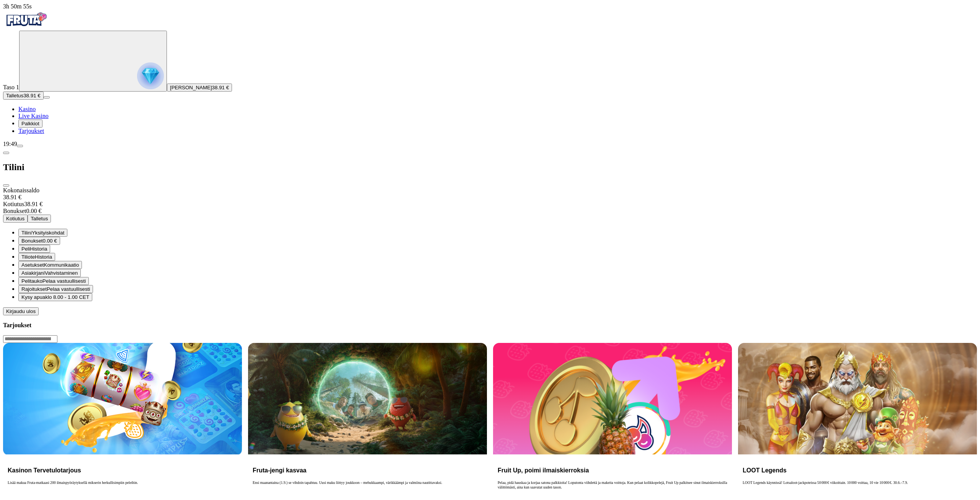 This screenshot has width=980, height=500. I want to click on span: Kysy apua, so click(33, 297).